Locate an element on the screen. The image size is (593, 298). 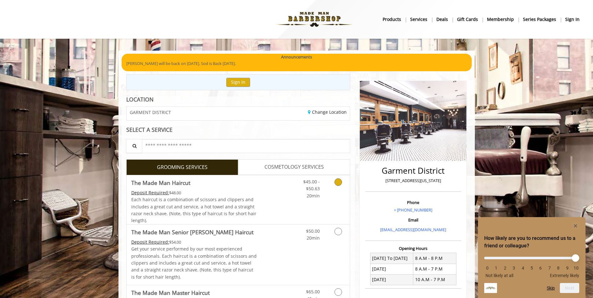
span: GARMENT DISTRICT is located at coordinates (150, 112).